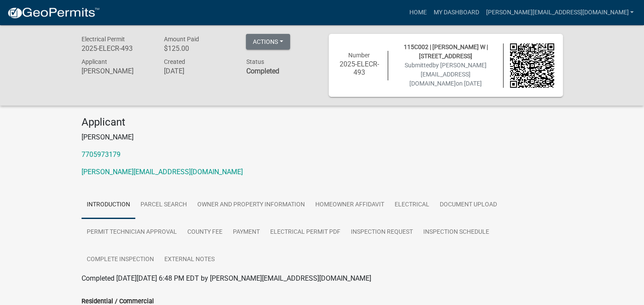 Image resolution: width=644 pixels, height=305 pixels. Describe the element at coordinates (118, 302) in the screenshot. I see `label: Residential / Commercial` at that location.